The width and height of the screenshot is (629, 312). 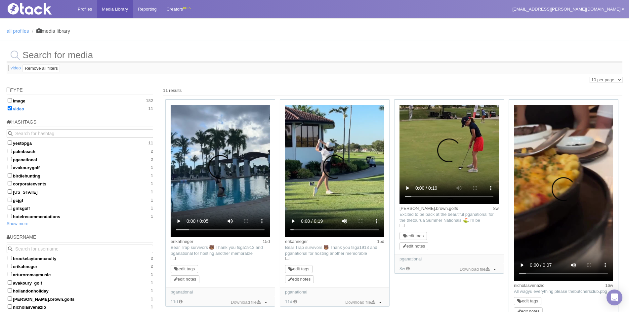 I want to click on label: hollandonholiday, so click(x=80, y=291).